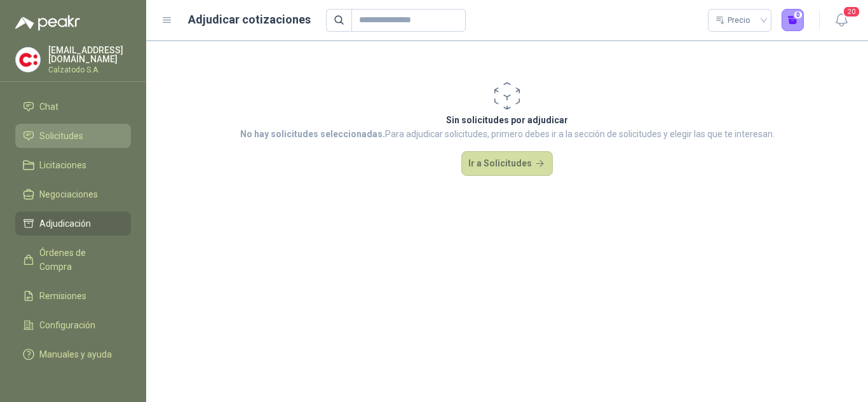 This screenshot has height=402, width=868. Describe the element at coordinates (73, 106) in the screenshot. I see `a: Chat` at that location.